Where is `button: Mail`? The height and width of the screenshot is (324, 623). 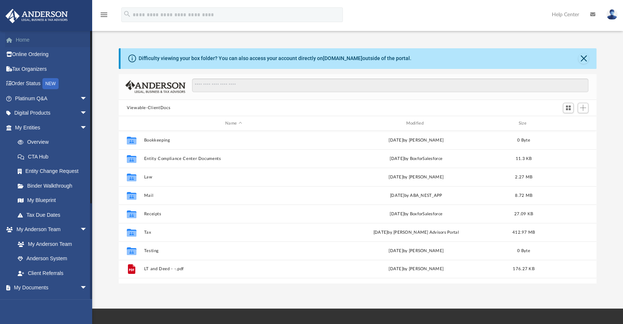
button: Mail is located at coordinates (234, 195).